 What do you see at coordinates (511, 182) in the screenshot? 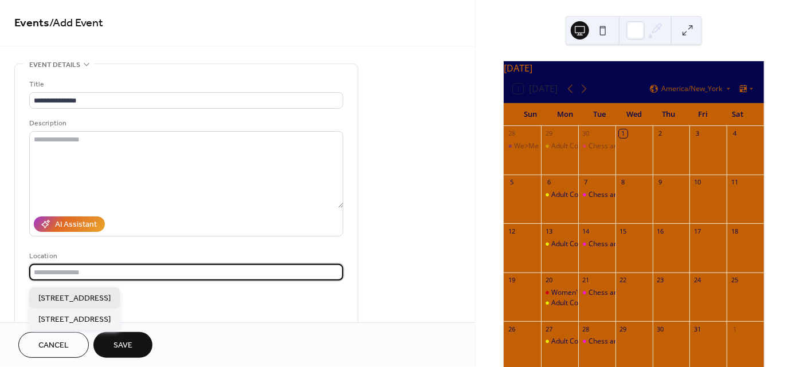
I see `div: 5` at bounding box center [511, 182].